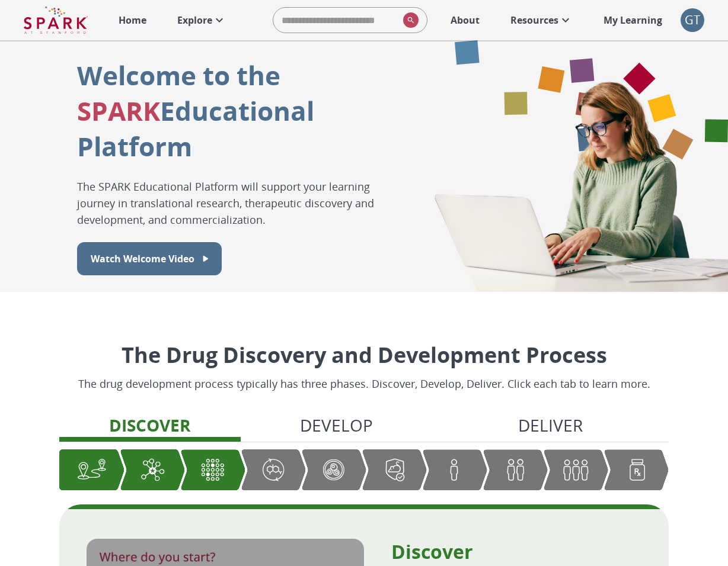 The width and height of the screenshot is (728, 566). What do you see at coordinates (56, 20) in the screenshot?
I see `img: Logo of SPARK at Stanford` at bounding box center [56, 20].